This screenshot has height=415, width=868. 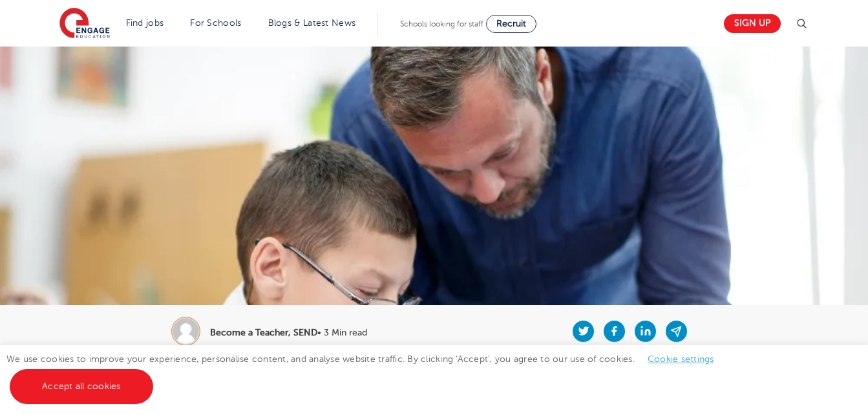 I want to click on span: We use cookies to improve your experience, personalise content, and analyse website traffic. By c..., so click(x=366, y=372).